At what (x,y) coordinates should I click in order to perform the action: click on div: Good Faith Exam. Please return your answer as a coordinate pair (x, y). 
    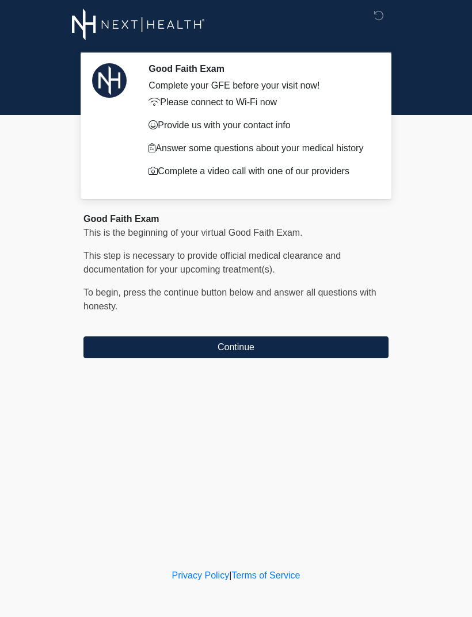
    Looking at the image, I should click on (236, 219).